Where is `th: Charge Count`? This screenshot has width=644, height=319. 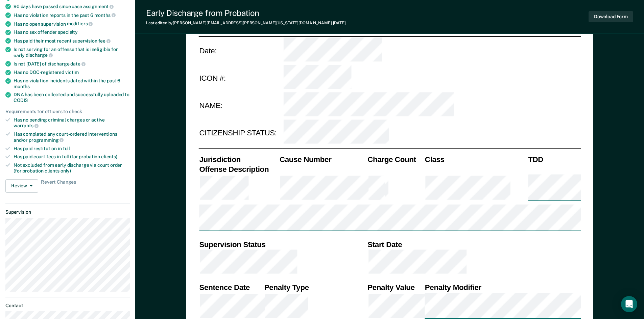 th: Charge Count is located at coordinates (395, 159).